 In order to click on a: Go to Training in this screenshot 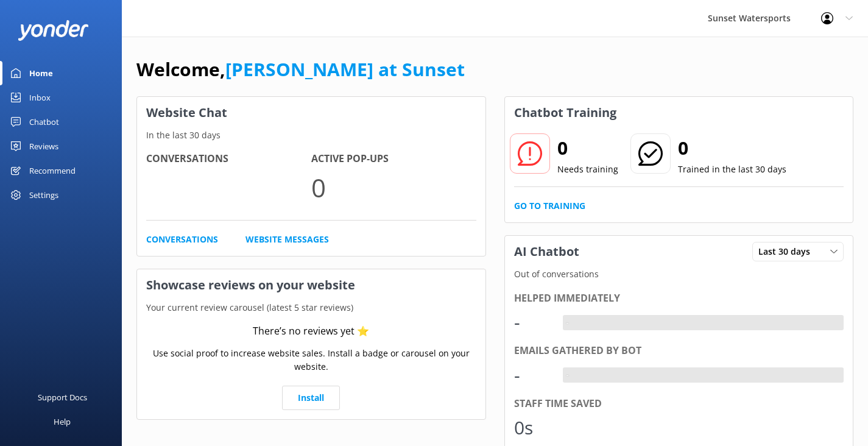, I will do `click(550, 206)`.